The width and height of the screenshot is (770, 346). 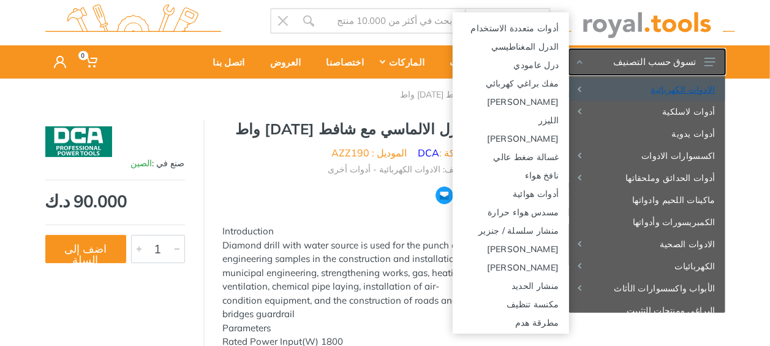 I want to click on li: التصنيف: الادوات الكهربائية - أدوات أخرى, so click(x=401, y=169).